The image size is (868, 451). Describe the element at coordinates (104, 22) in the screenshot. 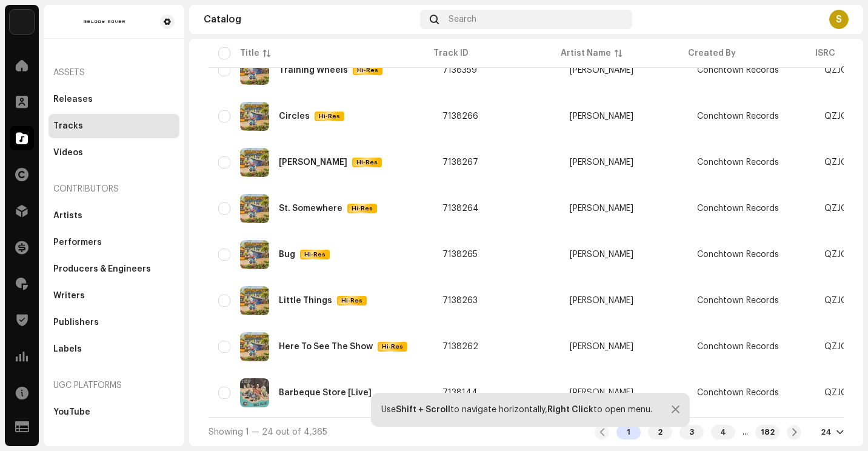

I see `img: dd1629f2-61db-4bea-83cc-ae53c4a0e3a5` at that location.